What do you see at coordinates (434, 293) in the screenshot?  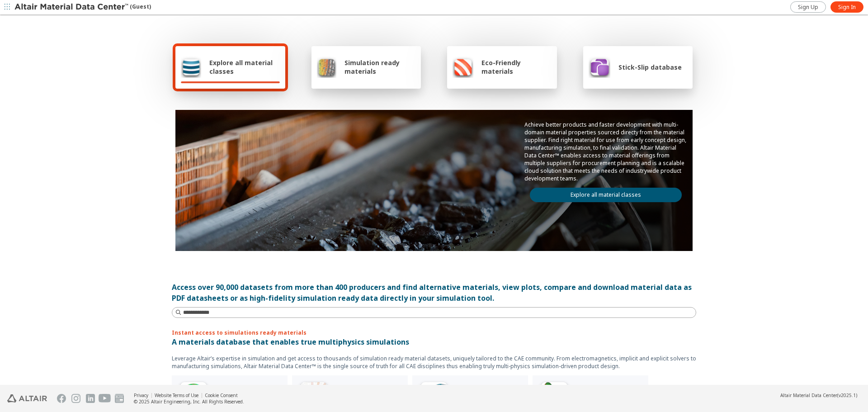 I see `div: Access over 90,000 datasets from more than 400 producers and find alternative materials, view plo...` at bounding box center [434, 293].